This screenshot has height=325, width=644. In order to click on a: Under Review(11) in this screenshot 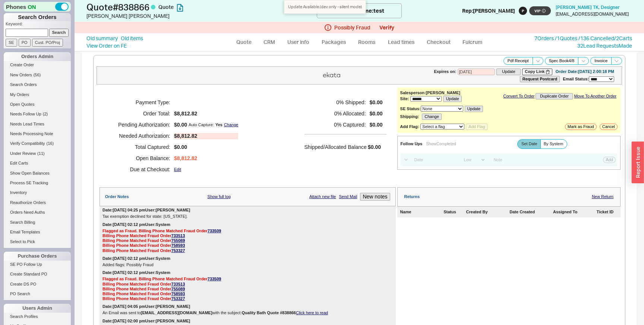, I will do `click(37, 153)`.